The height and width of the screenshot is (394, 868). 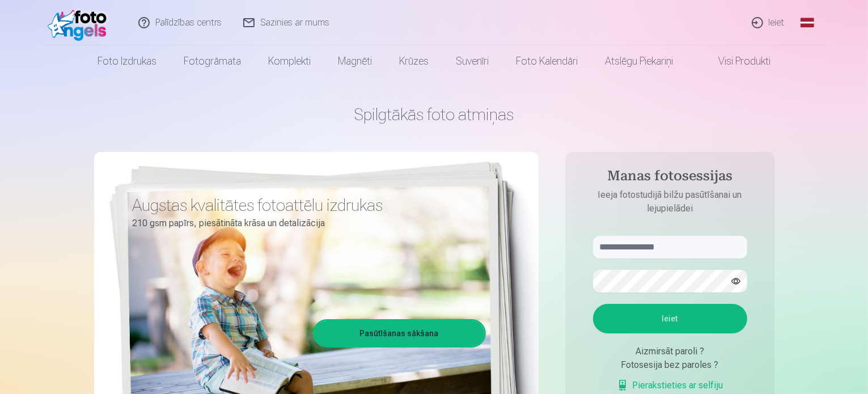 I want to click on a: Magnēti, so click(x=355, y=61).